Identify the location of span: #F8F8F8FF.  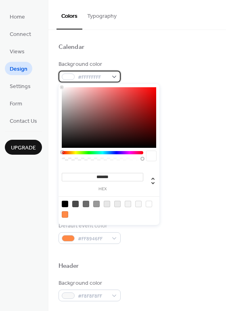
(93, 296).